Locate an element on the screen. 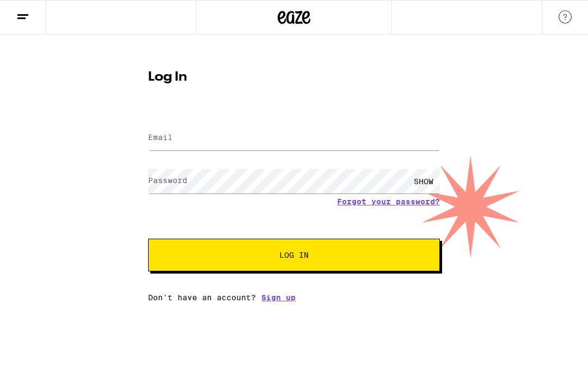 The image size is (588, 376). a: Sign up is located at coordinates (278, 298).